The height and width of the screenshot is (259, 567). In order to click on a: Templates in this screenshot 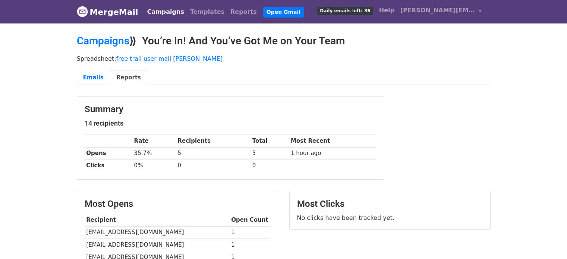, I will do `click(207, 12)`.